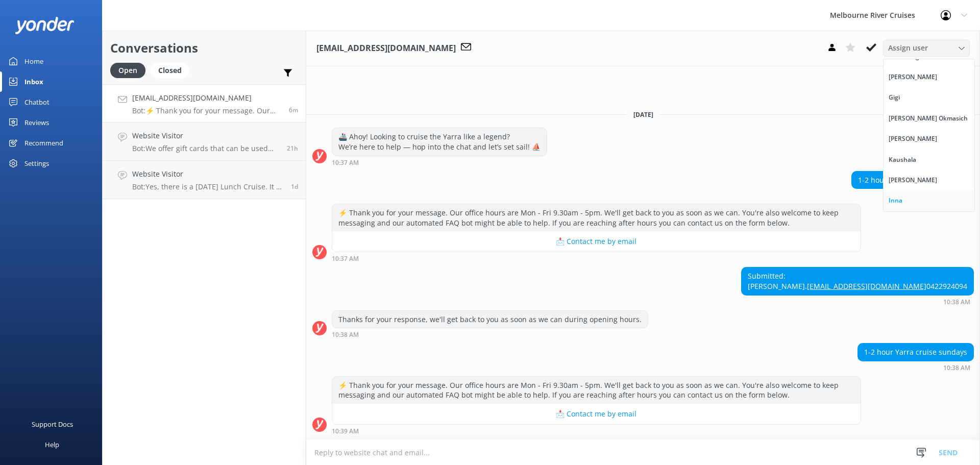  What do you see at coordinates (37, 123) in the screenshot?
I see `div: Reviews` at bounding box center [37, 123].